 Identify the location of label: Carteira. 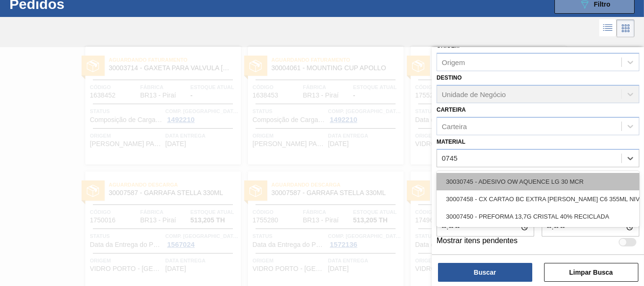
(452, 110).